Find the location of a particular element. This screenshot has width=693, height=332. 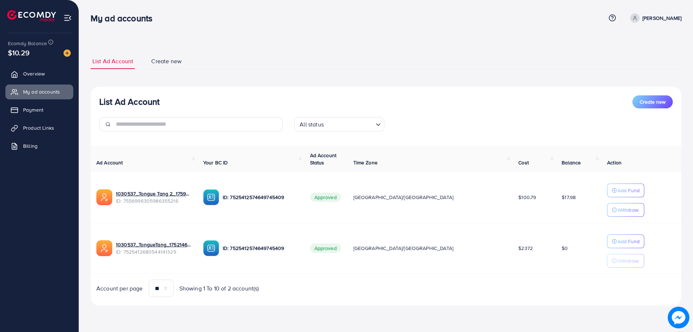

span: Ad Account Status is located at coordinates (323, 159).